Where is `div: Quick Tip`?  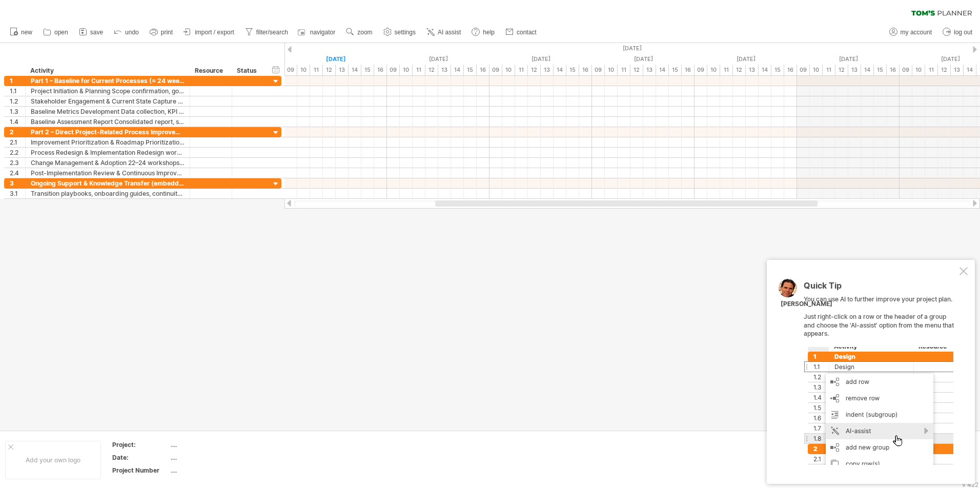
div: Quick Tip is located at coordinates (880, 288).